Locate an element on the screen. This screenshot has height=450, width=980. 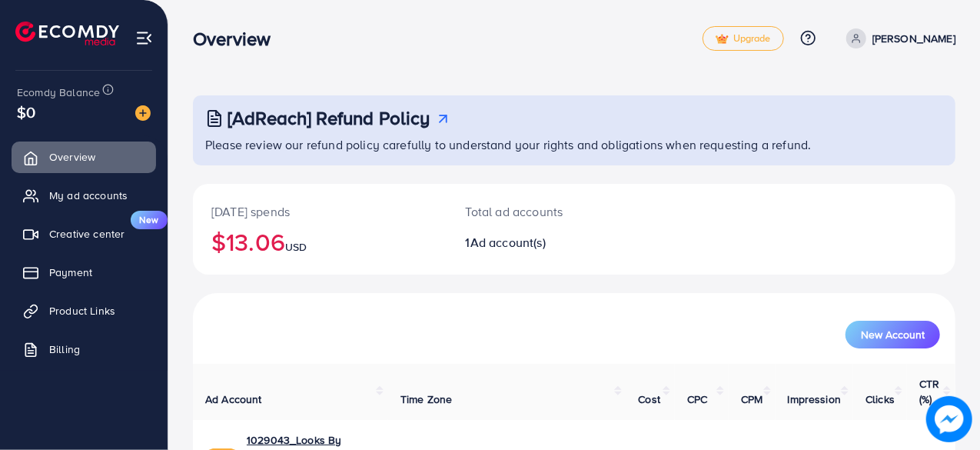
a: logo is located at coordinates (67, 33).